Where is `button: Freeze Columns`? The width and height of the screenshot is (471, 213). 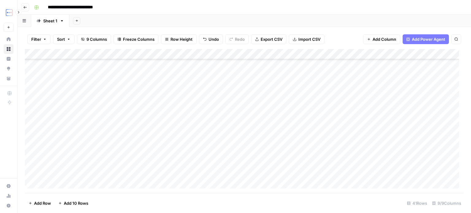
button: Freeze Columns is located at coordinates (136, 39).